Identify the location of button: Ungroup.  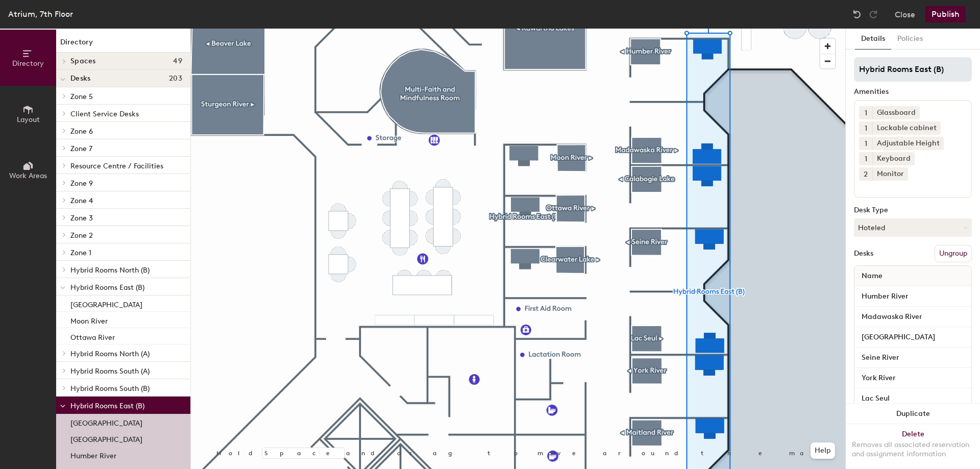
(953, 254).